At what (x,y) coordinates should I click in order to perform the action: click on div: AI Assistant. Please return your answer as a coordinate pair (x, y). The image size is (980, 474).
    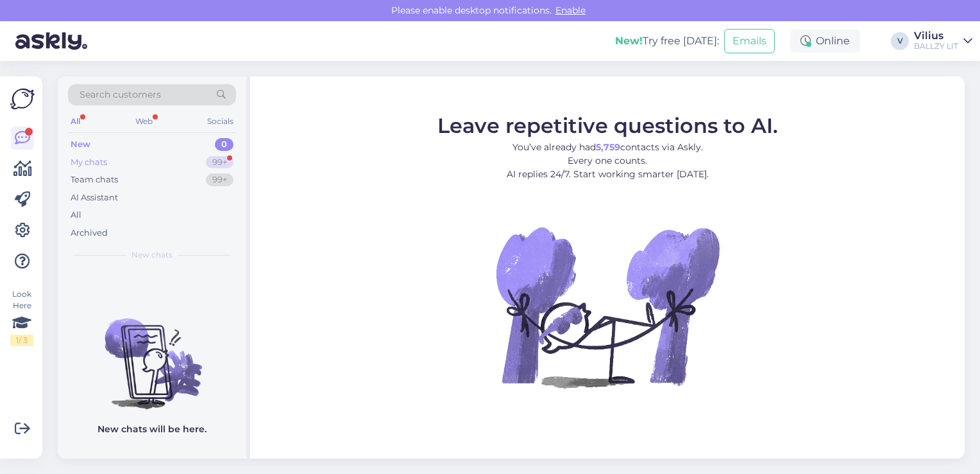
    Looking at the image, I should click on (94, 198).